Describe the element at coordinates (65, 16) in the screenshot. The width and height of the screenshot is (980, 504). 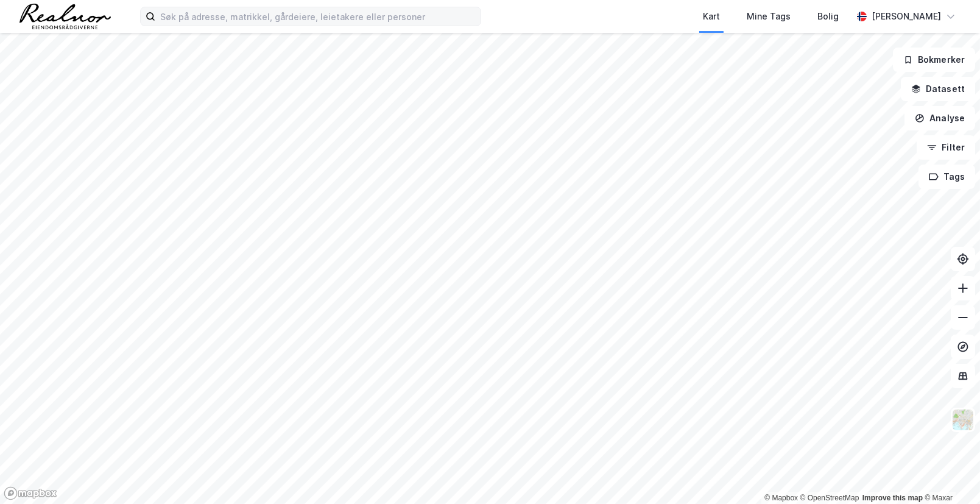
I see `img: realnor-logo.934646d98de889bb5806.png` at that location.